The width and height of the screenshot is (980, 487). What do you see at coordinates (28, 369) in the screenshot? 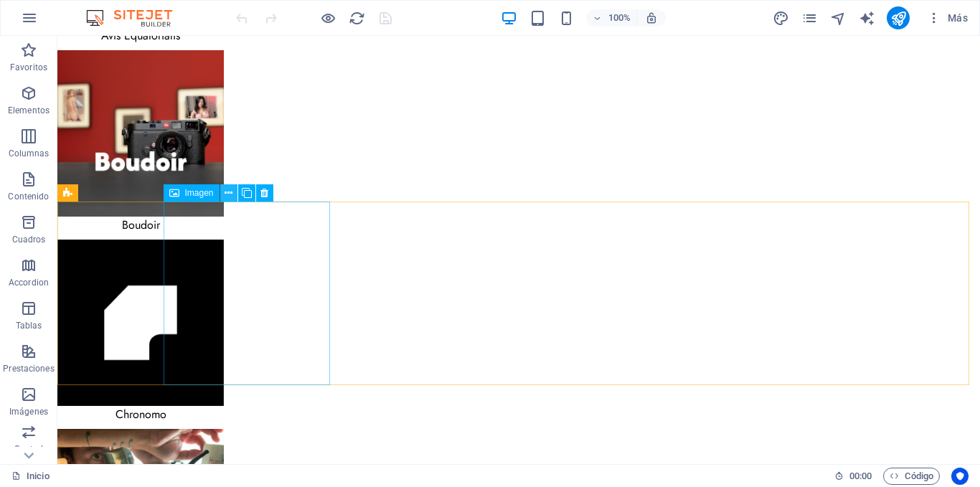
I see `p: Prestaciones` at bounding box center [28, 369].